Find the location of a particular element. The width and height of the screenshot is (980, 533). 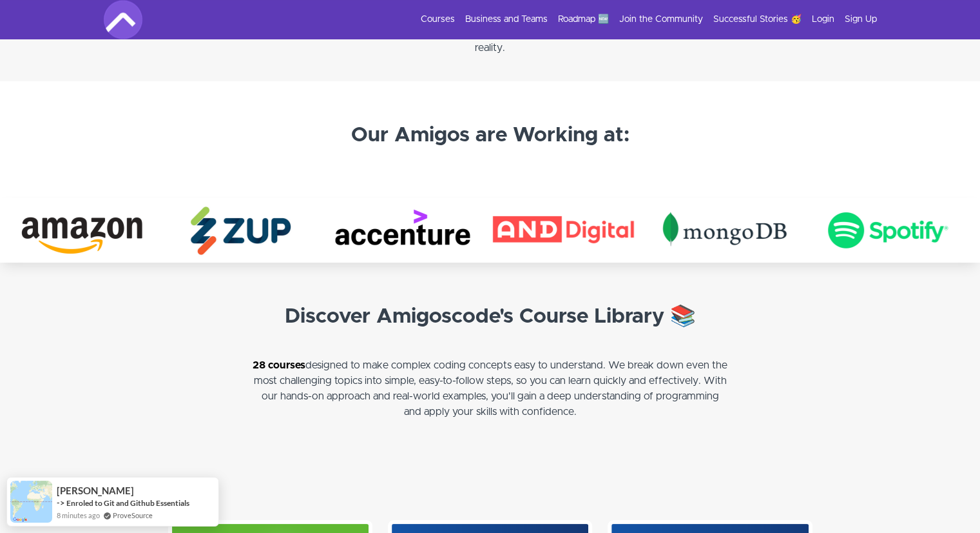

a: Courses is located at coordinates (438, 19).